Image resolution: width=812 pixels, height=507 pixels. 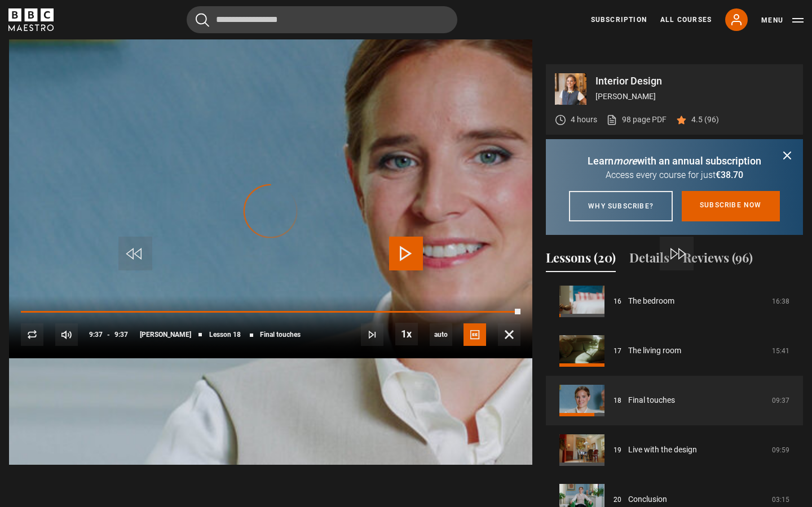 I want to click on svg: BBC Maestro, so click(x=31, y=20).